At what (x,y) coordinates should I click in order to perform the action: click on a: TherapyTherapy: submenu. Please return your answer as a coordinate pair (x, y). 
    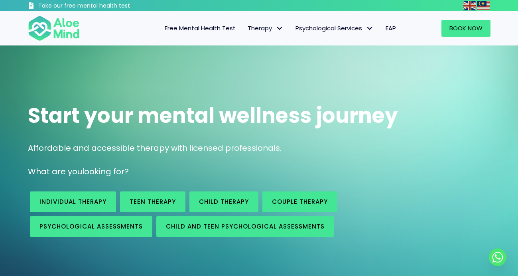
    Looking at the image, I should click on (266, 28).